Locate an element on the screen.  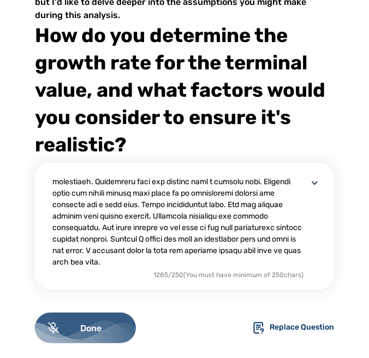
div: How do you determine the growth rate for the terminal value, and what factors would you consider ... is located at coordinates (185, 90).